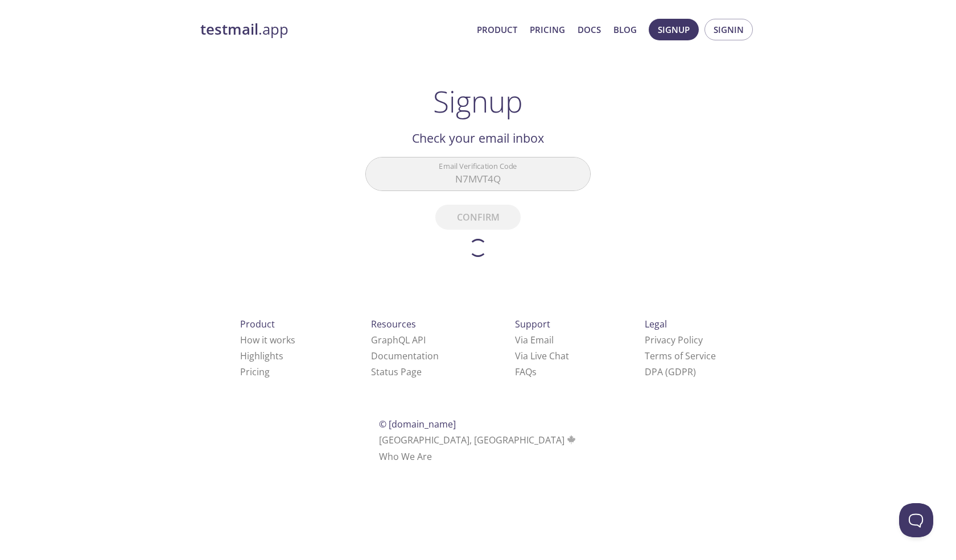  I want to click on a: How it works, so click(267, 340).